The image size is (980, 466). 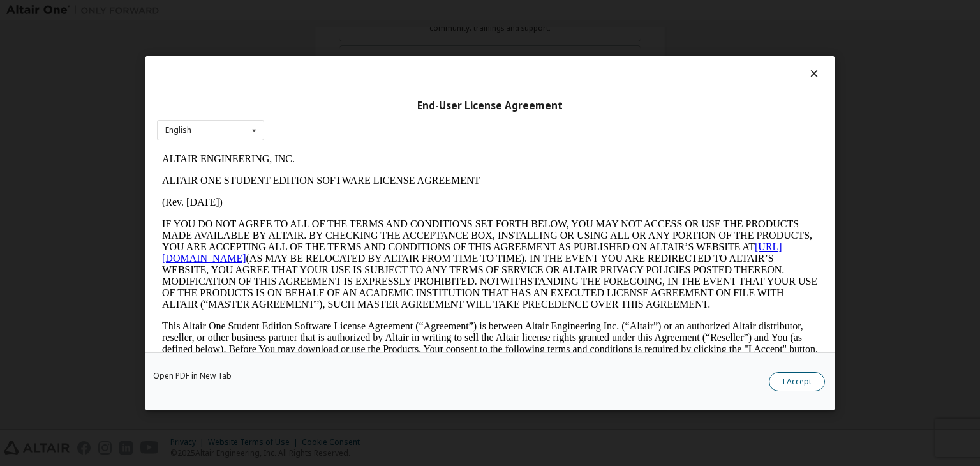 I want to click on p: ALTAIR ENGINEERING, INC., so click(x=333, y=11).